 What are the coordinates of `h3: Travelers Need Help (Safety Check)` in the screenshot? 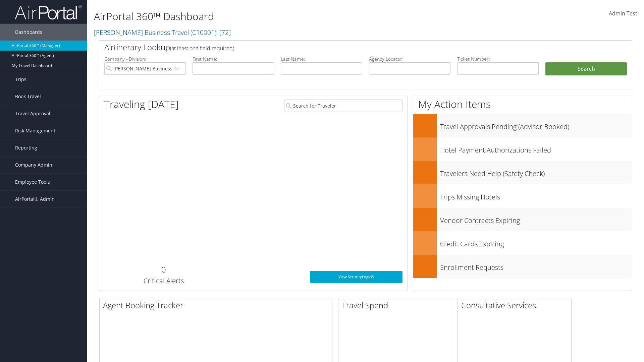 It's located at (536, 172).